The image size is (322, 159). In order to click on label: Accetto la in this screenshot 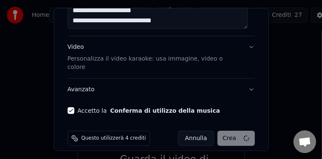, I will do `click(149, 110)`.